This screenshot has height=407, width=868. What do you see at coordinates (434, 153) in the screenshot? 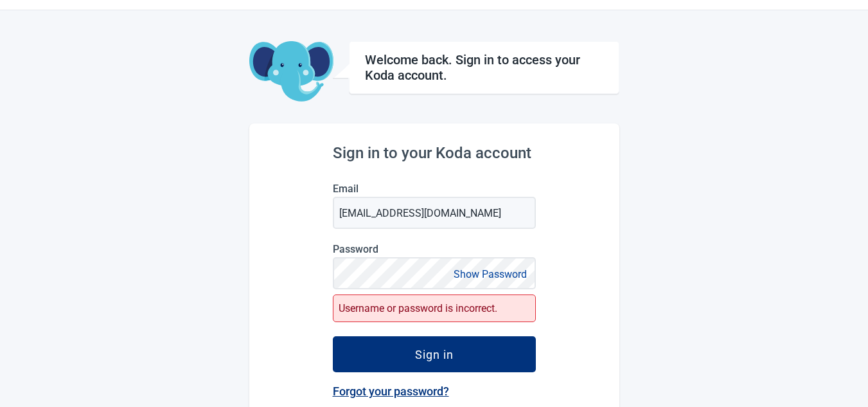
I see `h2: Sign in to your Koda account` at bounding box center [434, 153].